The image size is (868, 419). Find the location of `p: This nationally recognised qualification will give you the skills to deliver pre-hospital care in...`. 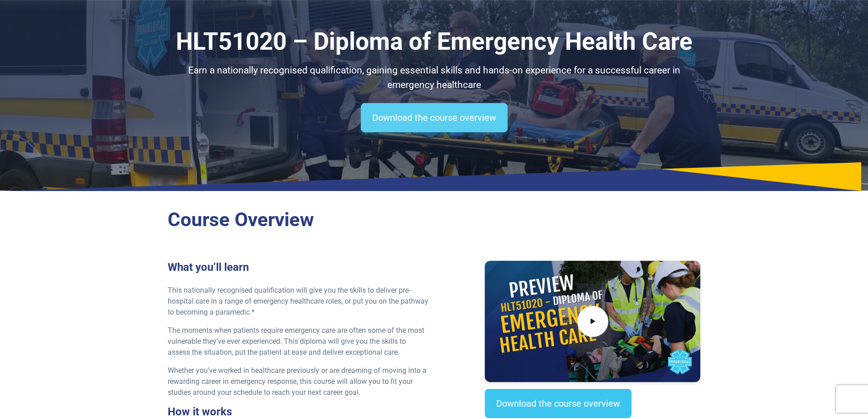

p: This nationally recognised qualification will give you the skills to deliver pre-hospital care in... is located at coordinates (298, 301).